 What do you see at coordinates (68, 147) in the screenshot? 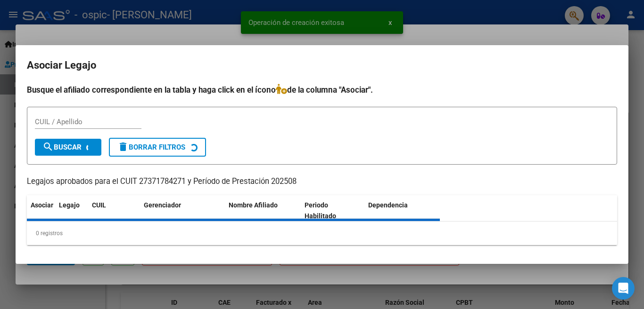
I see `button: Buscar` at bounding box center [68, 147].